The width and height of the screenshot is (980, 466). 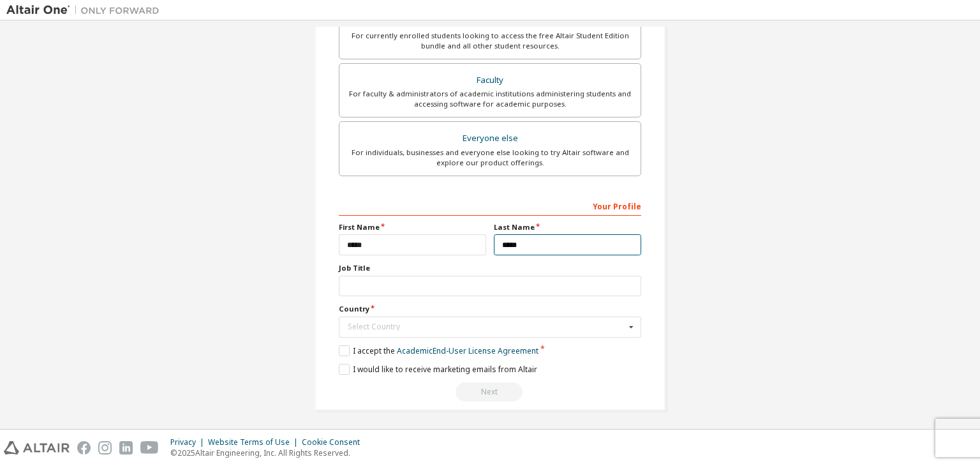 What do you see at coordinates (486, 326) in the screenshot?
I see `div: Select Country` at bounding box center [486, 326].